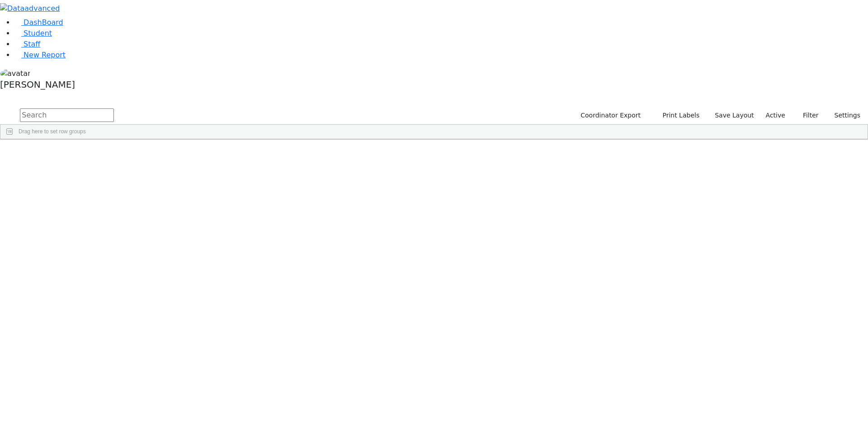 The height and width of the screenshot is (427, 868). Describe the element at coordinates (43, 22) in the screenshot. I see `span: DashBoard` at that location.